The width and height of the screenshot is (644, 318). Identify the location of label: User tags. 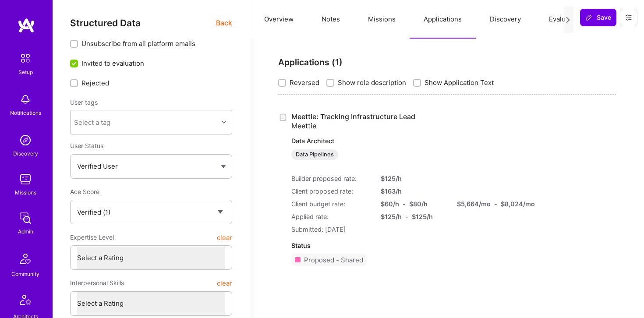
(84, 102).